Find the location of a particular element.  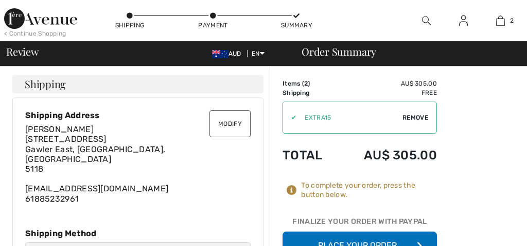

div: Finalize Your Order with PayPal is located at coordinates (360, 223).